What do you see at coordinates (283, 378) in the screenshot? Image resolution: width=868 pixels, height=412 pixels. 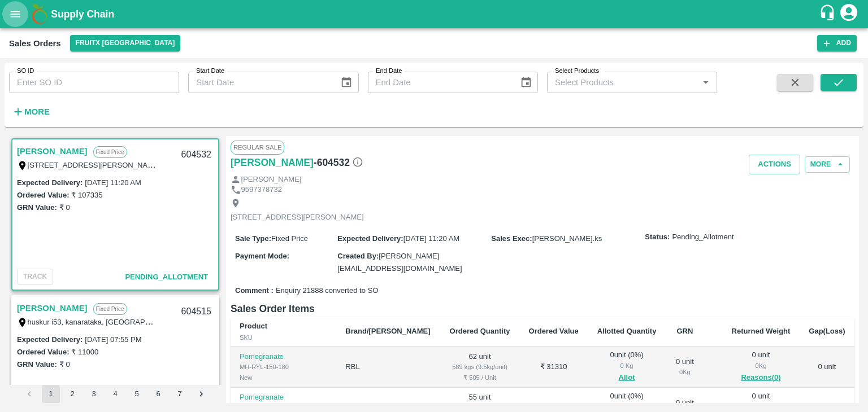 I see `div: New` at bounding box center [283, 378].